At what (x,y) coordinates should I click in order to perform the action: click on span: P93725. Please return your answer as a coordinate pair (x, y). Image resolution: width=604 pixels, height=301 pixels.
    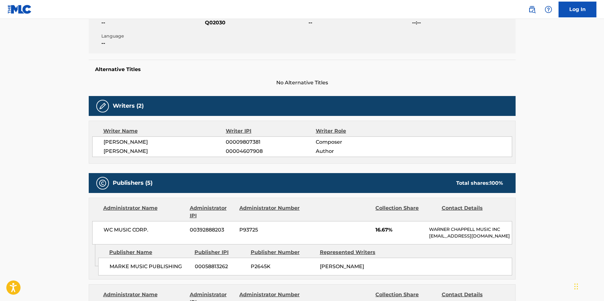
    Looking at the image, I should click on (270, 230).